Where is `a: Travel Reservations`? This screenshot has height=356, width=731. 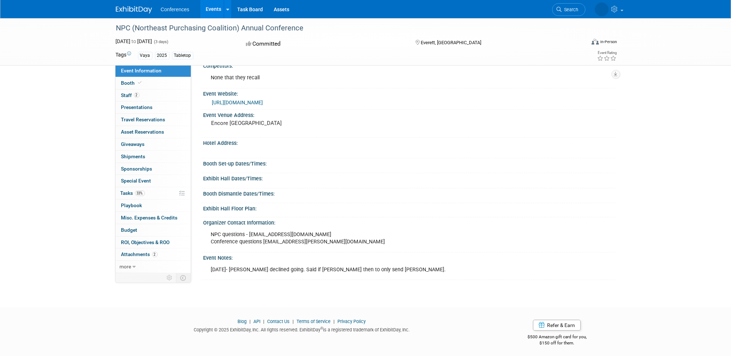 a: Travel Reservations is located at coordinates (153, 119).